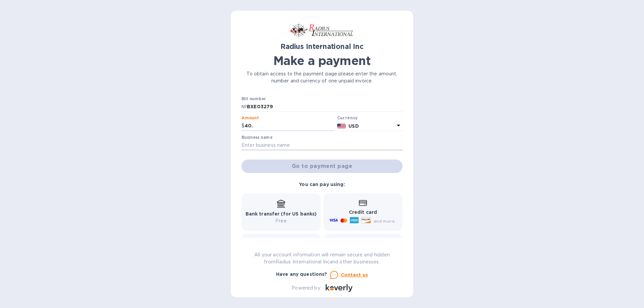 The image size is (644, 308). Describe the element at coordinates (301, 274) in the screenshot. I see `b: Have any questions?` at that location.